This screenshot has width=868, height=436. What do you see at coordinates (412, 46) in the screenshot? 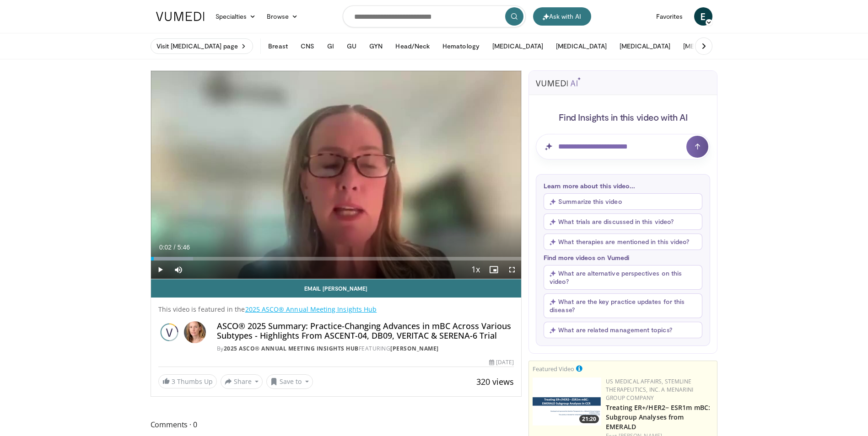
I see `button: Head/Neck` at bounding box center [412, 46].